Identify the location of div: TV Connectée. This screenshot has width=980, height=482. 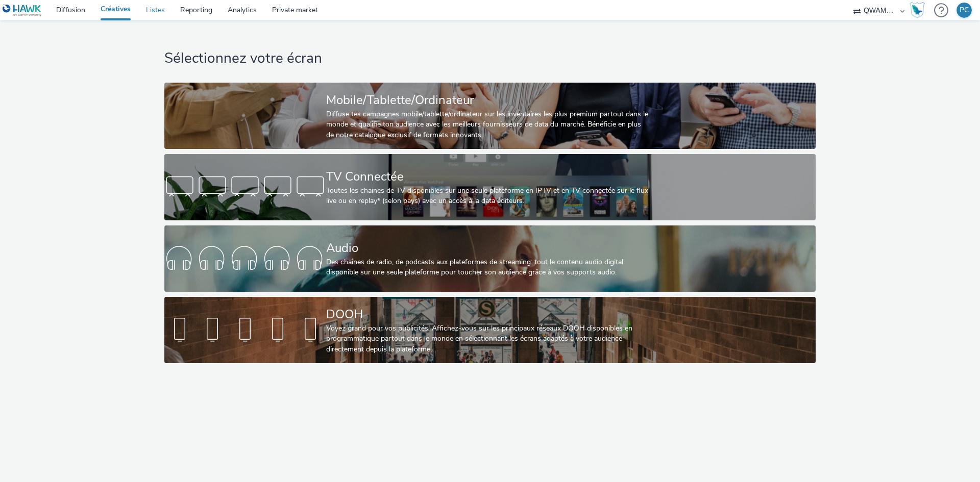
(488, 176).